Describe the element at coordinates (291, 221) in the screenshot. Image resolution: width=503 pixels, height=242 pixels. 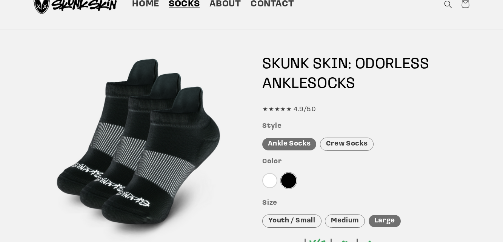
I see `div: Youth / Small` at that location.